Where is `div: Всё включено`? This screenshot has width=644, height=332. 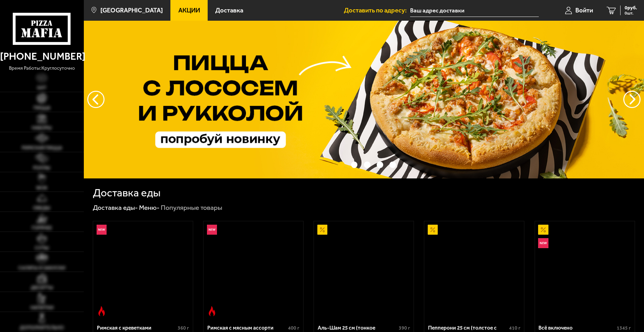
div: Всё включено is located at coordinates (577, 328).